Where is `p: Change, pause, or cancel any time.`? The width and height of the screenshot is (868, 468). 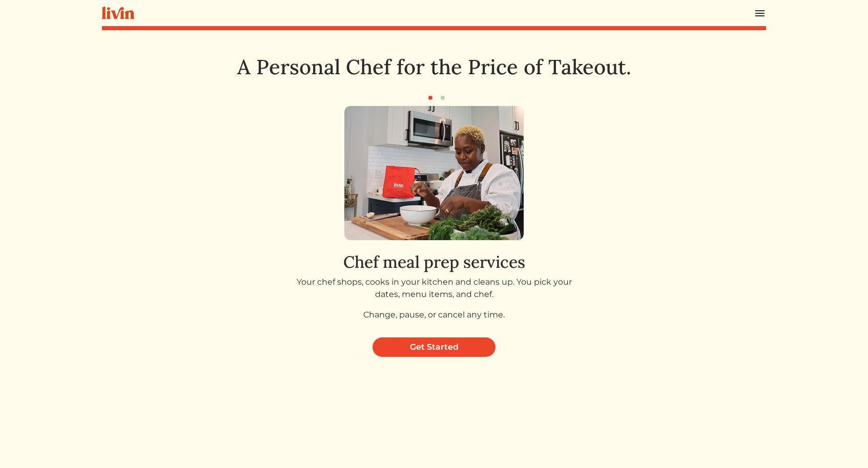 p: Change, pause, or cancel any time. is located at coordinates (434, 315).